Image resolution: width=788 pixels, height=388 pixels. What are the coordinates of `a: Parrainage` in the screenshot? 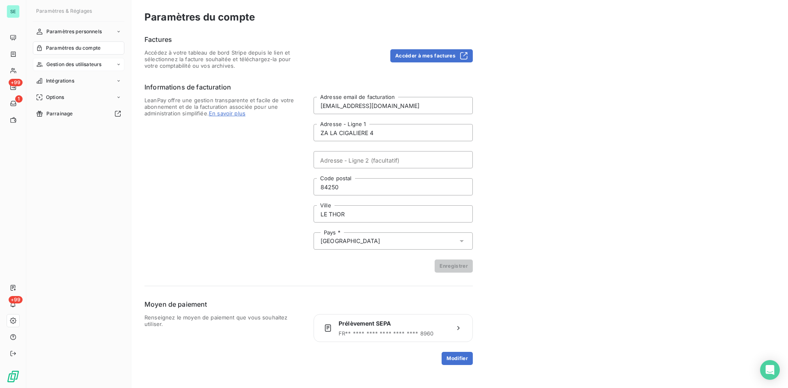 It's located at (78, 114).